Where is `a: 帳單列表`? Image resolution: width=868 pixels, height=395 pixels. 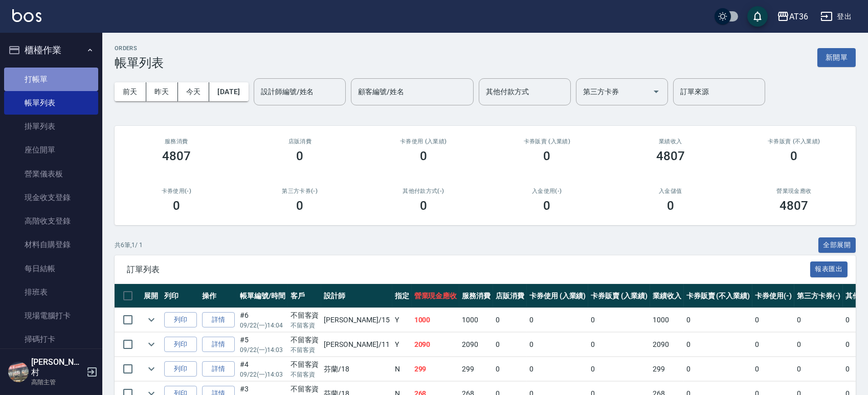
a: 帳單列表 is located at coordinates (51, 103).